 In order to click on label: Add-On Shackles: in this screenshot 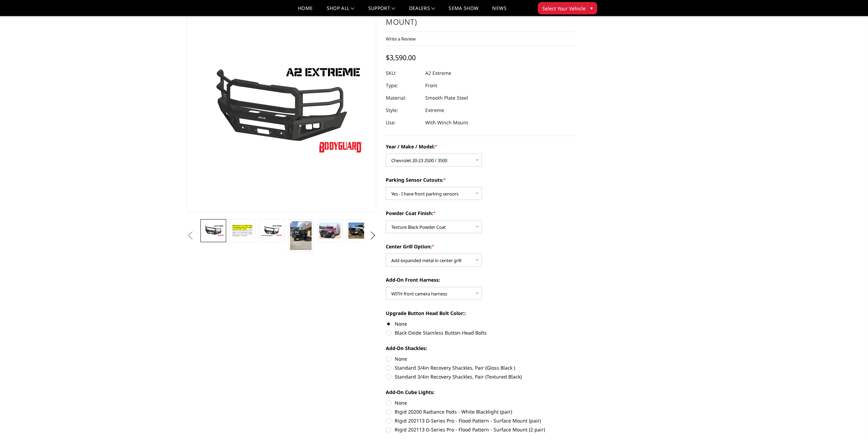, I will do `click(480, 348)`.